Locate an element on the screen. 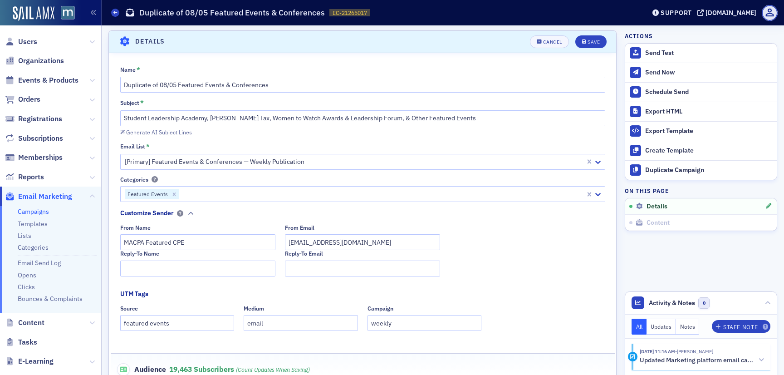 This screenshot has height=375, width=784. span: Events & Products is located at coordinates (48, 80).